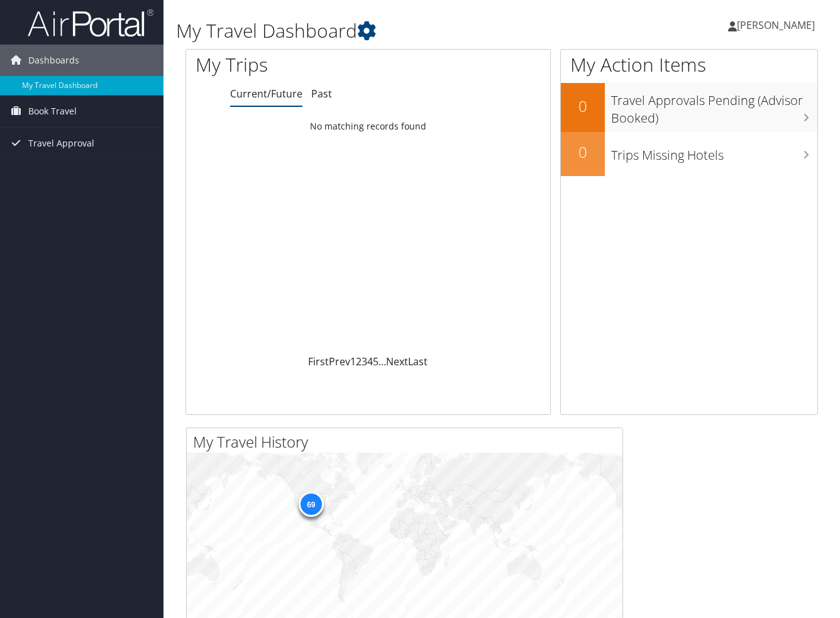  What do you see at coordinates (321, 94) in the screenshot?
I see `a: Past` at bounding box center [321, 94].